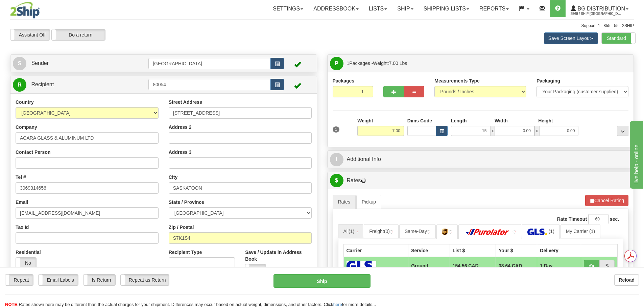  What do you see at coordinates (19, 280) in the screenshot?
I see `label: Repeat` at bounding box center [19, 280].